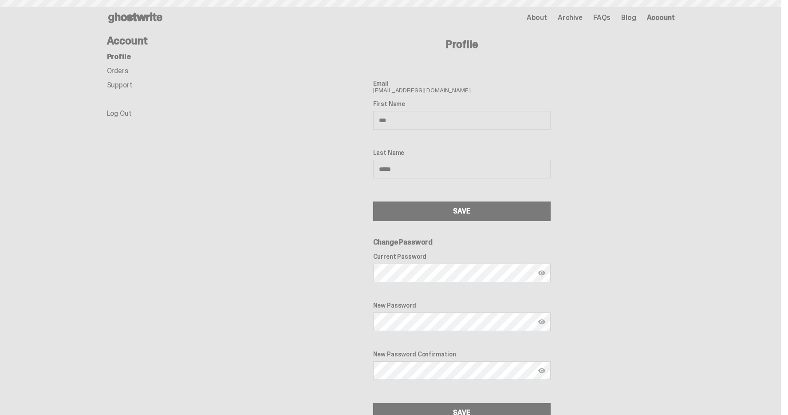 Image resolution: width=788 pixels, height=415 pixels. Describe the element at coordinates (602, 18) in the screenshot. I see `span: FAQs` at that location.